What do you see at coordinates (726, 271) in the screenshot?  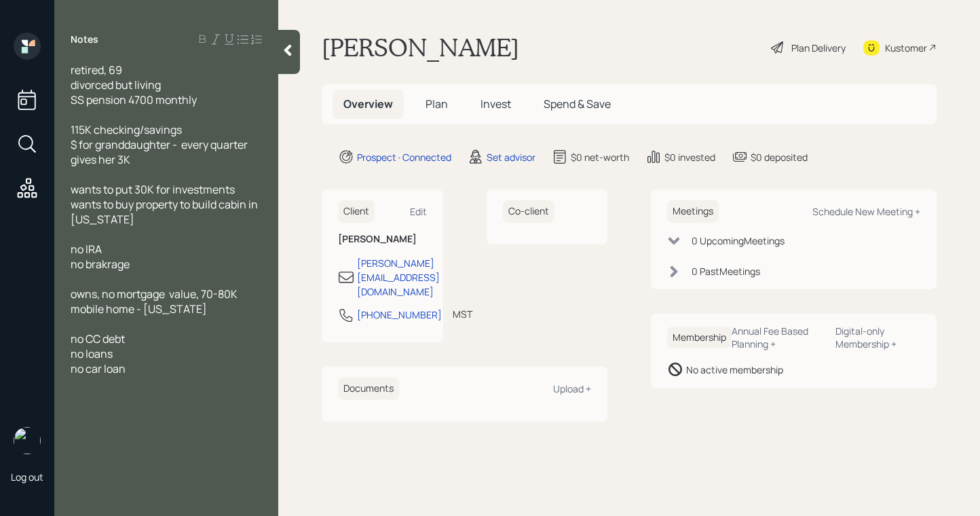 I see `div: 0 Past Meeting s` at bounding box center [726, 271].